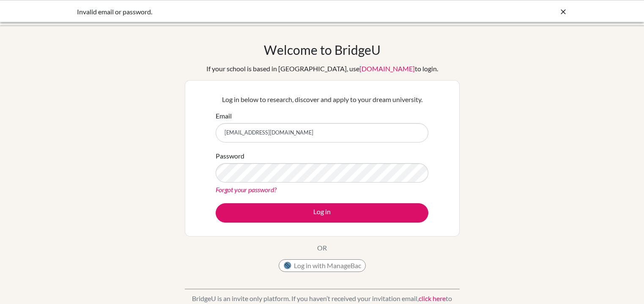  Describe the element at coordinates (230, 156) in the screenshot. I see `label: Password` at that location.